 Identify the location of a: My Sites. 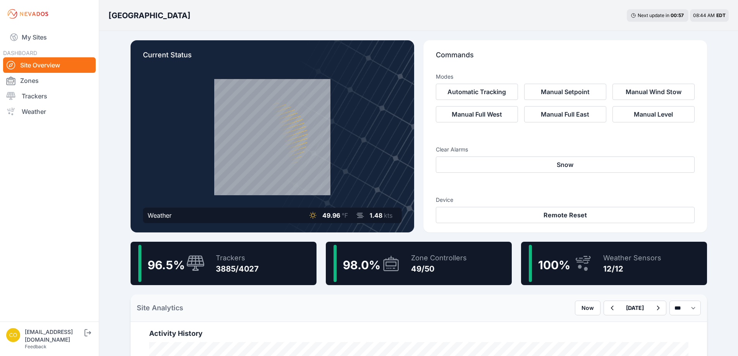
(49, 37).